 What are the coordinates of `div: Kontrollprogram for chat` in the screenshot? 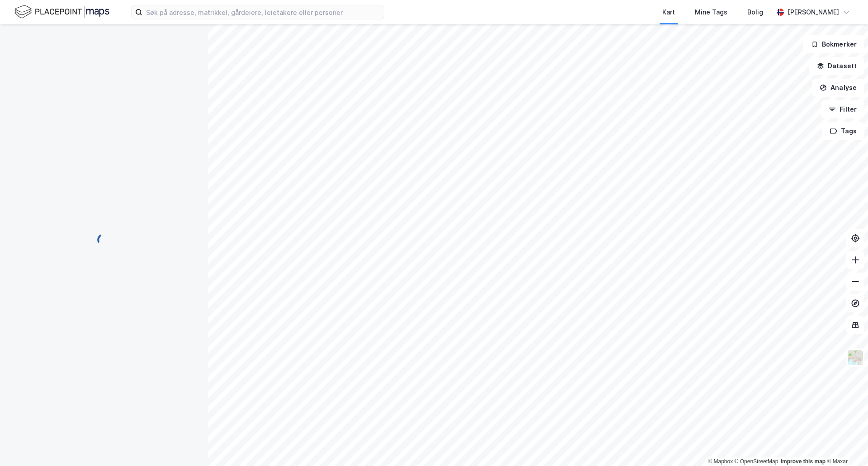 It's located at (846, 444).